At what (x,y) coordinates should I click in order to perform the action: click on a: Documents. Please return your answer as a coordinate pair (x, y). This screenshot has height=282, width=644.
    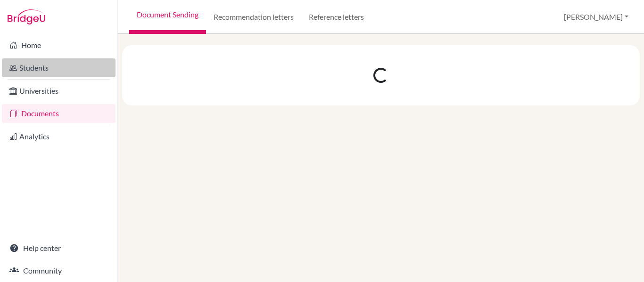
    Looking at the image, I should click on (59, 114).